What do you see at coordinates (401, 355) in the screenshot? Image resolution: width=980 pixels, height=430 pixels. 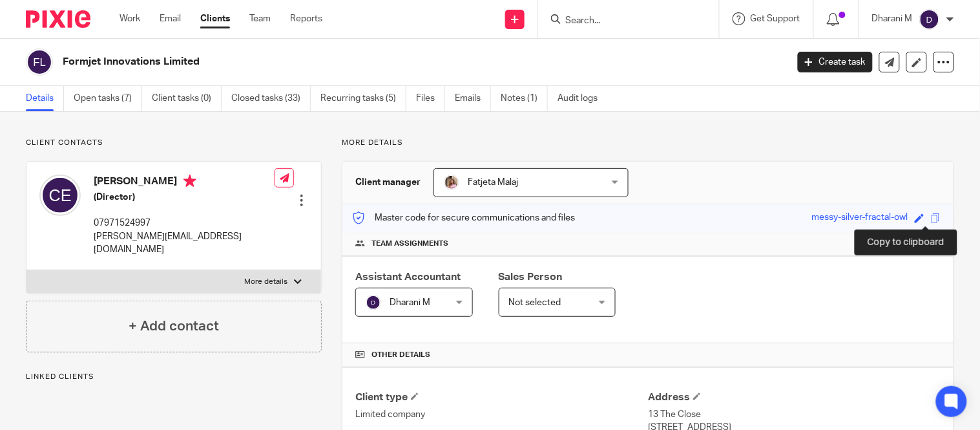 I see `span: Other details` at bounding box center [401, 355].